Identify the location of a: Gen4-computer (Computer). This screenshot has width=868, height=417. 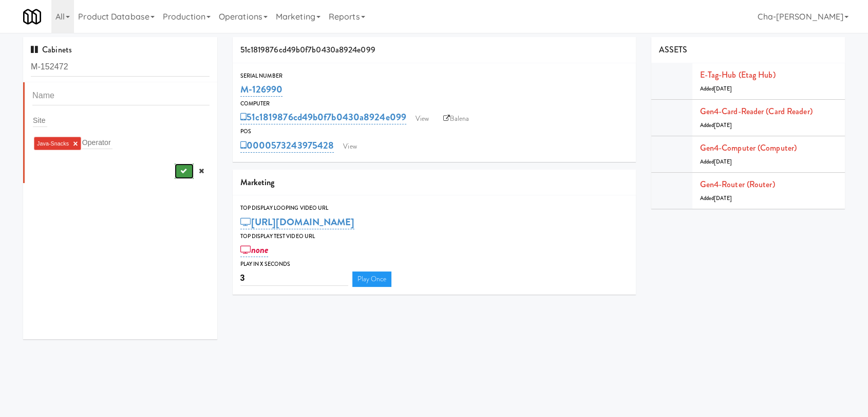
(748, 147).